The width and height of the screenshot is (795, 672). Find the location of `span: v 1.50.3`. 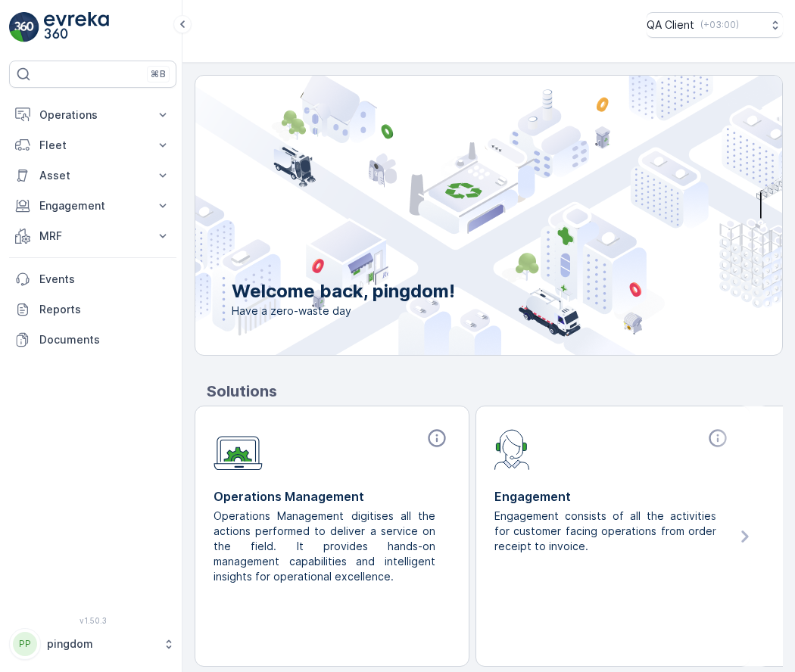

span: v 1.50.3 is located at coordinates (92, 620).